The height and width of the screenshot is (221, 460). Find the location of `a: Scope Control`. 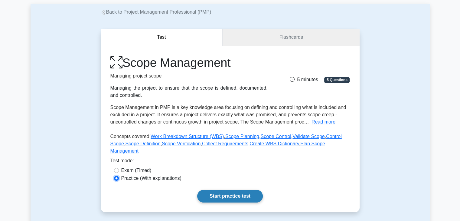

a: Scope Control is located at coordinates (276, 136).